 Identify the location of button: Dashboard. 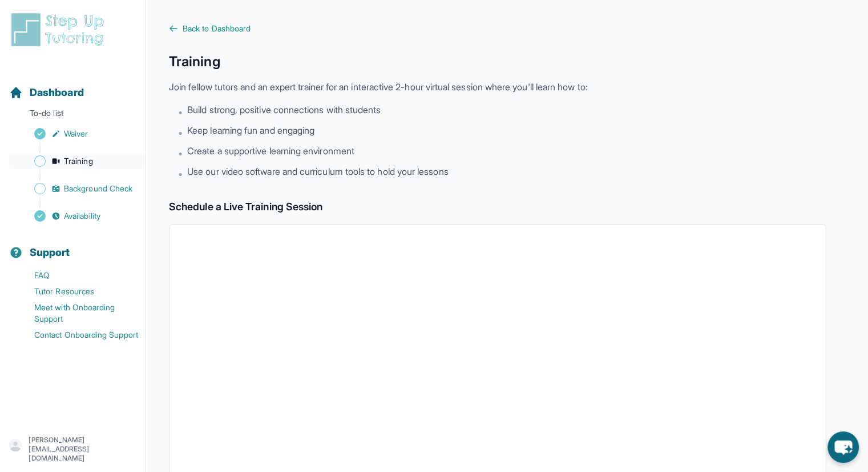
(73, 86).